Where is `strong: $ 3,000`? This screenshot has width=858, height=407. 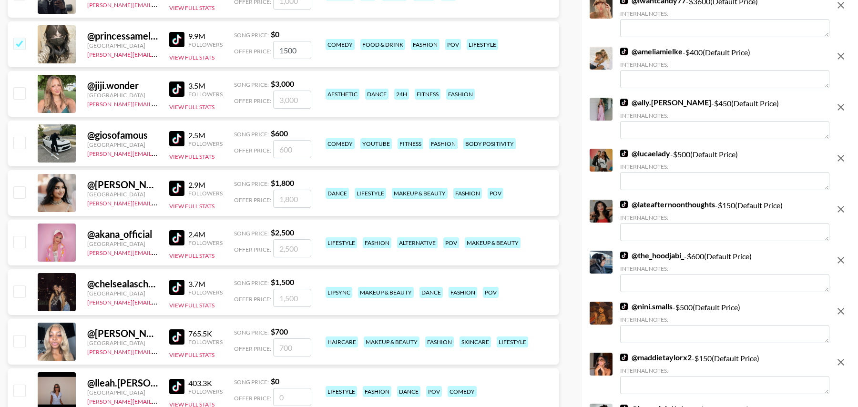 strong: $ 3,000 is located at coordinates (282, 83).